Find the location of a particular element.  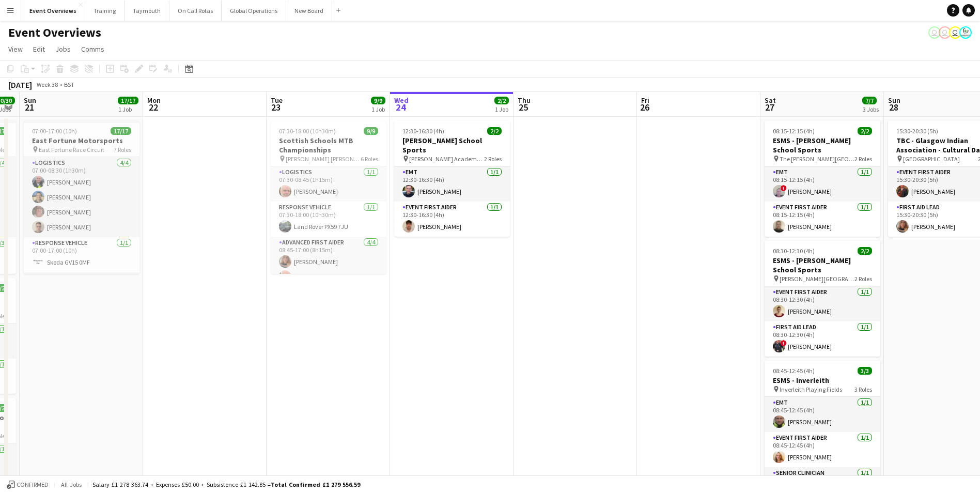

div: BST is located at coordinates (69, 84).